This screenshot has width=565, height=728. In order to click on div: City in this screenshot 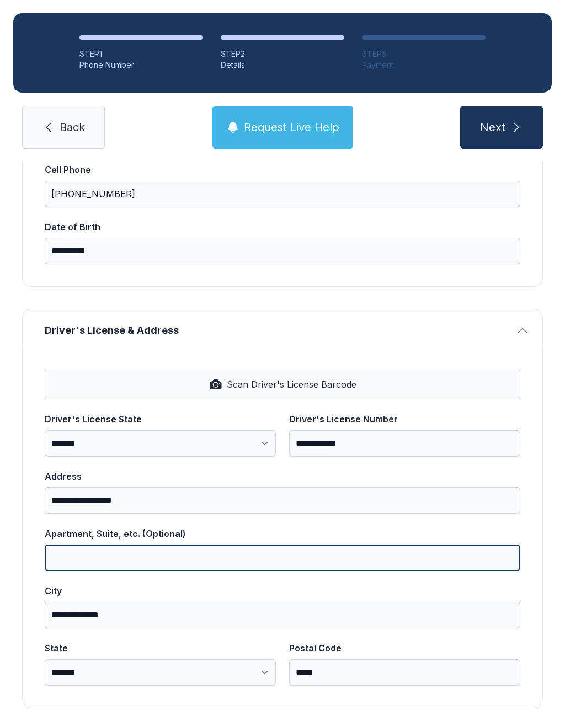, I will do `click(282, 591)`.